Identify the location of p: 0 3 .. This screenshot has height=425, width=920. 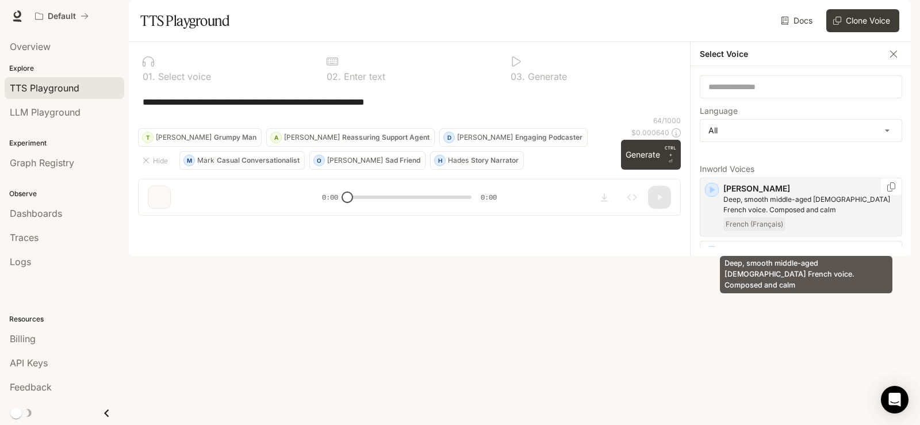
(518, 77).